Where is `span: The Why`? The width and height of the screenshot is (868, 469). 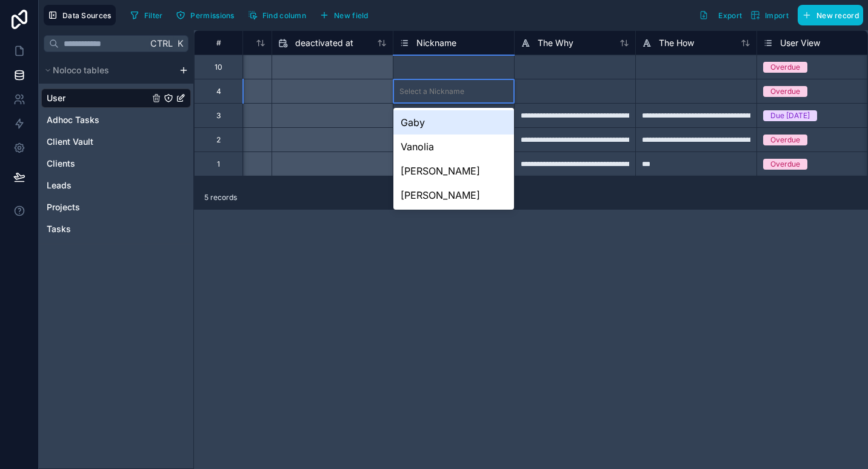
span: The Why is located at coordinates (555, 43).